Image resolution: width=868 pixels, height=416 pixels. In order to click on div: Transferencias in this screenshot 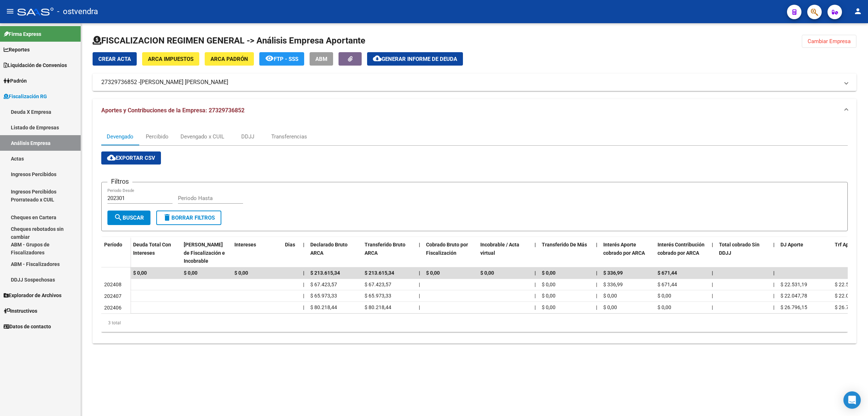, I will do `click(289, 137)`.